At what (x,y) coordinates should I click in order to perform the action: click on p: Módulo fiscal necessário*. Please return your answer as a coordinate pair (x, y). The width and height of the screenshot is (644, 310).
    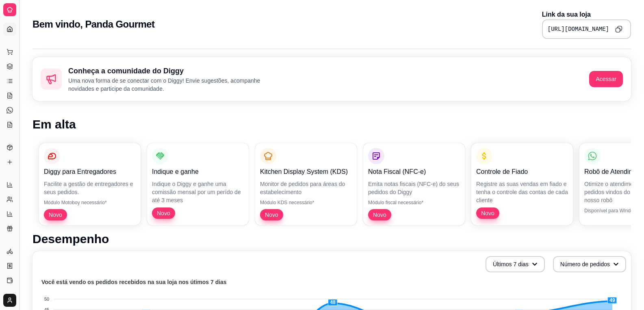
    Looking at the image, I should click on (414, 203).